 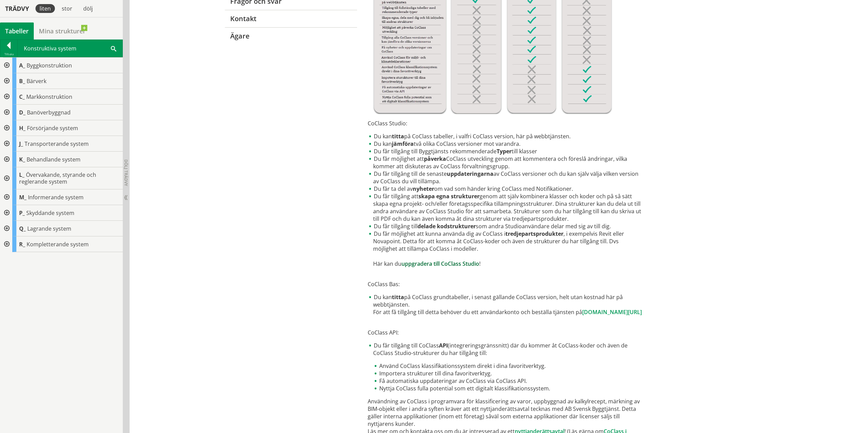 What do you see at coordinates (9, 54) in the screenshot?
I see `div: Tillbaka` at bounding box center [9, 54].